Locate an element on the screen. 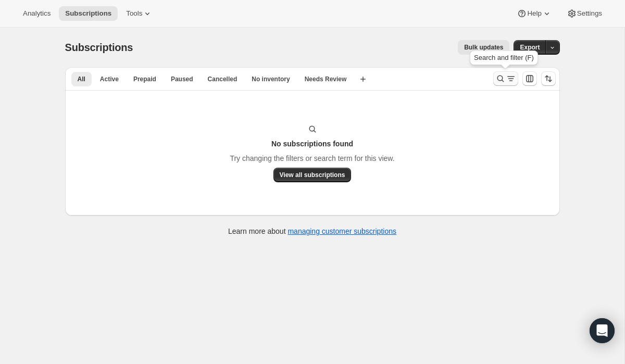  span: Export is located at coordinates (530, 48).